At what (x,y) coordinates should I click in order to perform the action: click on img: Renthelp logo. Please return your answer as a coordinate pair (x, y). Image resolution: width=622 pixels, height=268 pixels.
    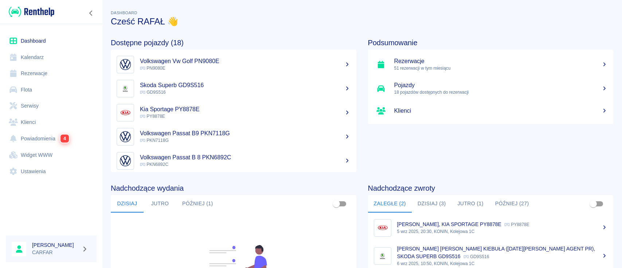
    Looking at the image, I should click on (31, 12).